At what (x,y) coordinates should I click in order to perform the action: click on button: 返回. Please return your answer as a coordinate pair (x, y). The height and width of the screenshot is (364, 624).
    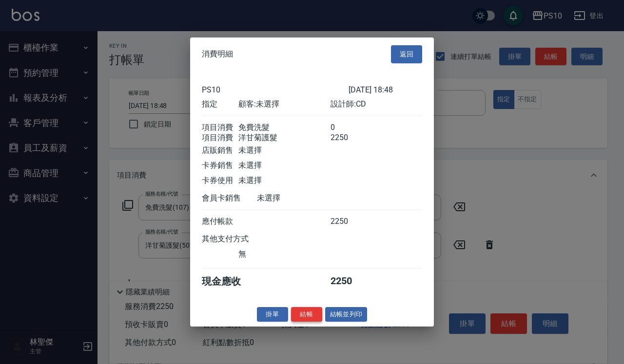
    Looking at the image, I should click on (407, 54).